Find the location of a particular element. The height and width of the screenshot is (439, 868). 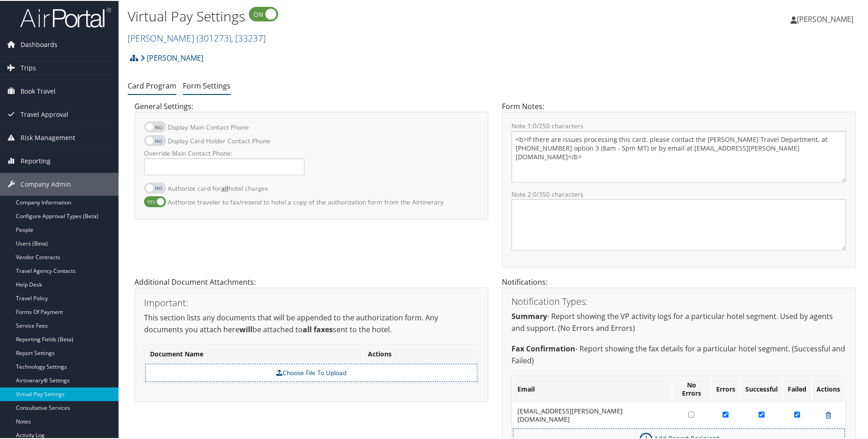

label: Display Main Contact Phone is located at coordinates (208, 126).